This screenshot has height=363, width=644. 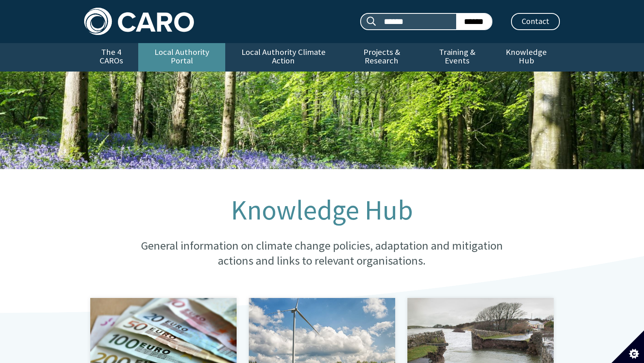 I want to click on img: Caro logo, so click(x=139, y=21).